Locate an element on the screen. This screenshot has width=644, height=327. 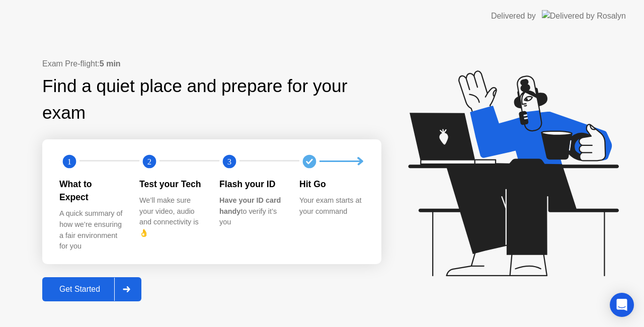
div: A quick summary of how we’re ensuring a fair environment for you is located at coordinates (91, 230).